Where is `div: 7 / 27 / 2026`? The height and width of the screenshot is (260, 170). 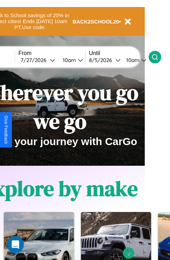 div: 7 / 27 / 2026 is located at coordinates (35, 60).